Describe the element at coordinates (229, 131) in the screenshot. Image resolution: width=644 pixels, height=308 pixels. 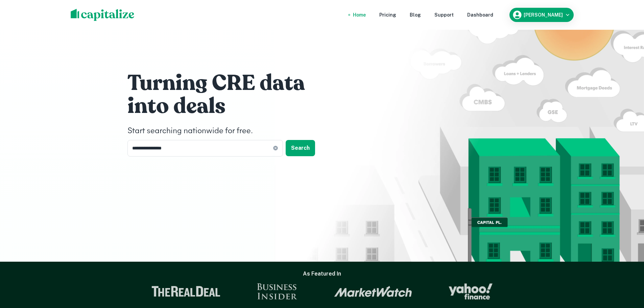
I see `h4: Start searching nationwide for free.` at that location.